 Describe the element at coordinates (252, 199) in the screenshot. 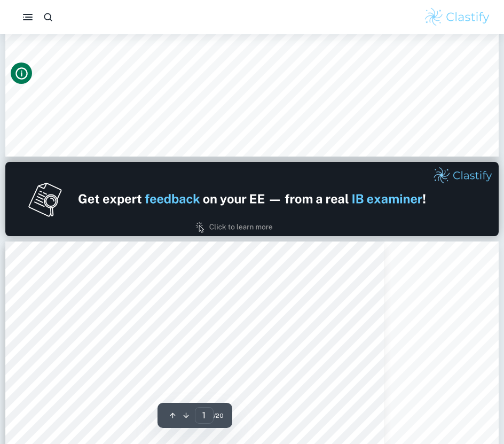

I see `a: Ad` at that location.